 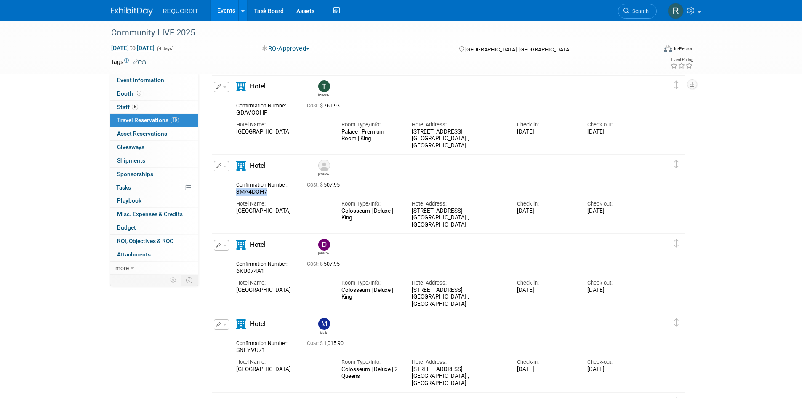 What do you see at coordinates (148, 120) in the screenshot?
I see `span: Travel Reservations` at bounding box center [148, 120].